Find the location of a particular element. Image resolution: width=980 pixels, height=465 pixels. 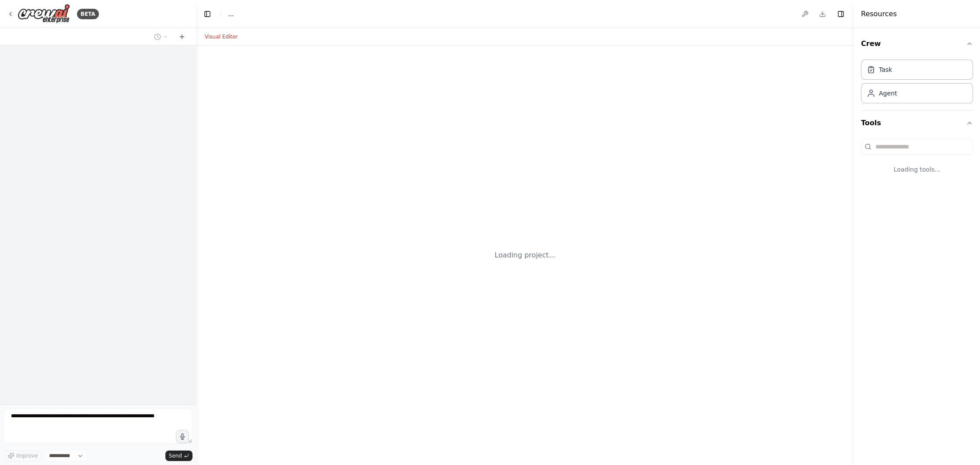

button: Send is located at coordinates (179, 456).